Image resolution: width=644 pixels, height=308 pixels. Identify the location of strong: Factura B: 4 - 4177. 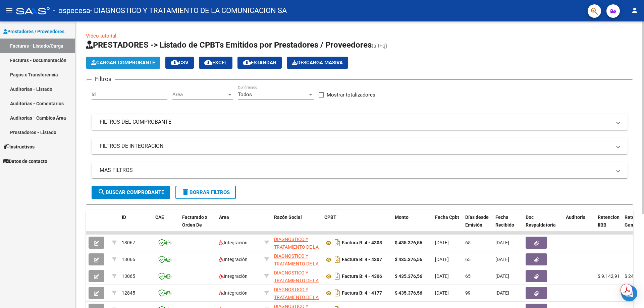
(362, 293).